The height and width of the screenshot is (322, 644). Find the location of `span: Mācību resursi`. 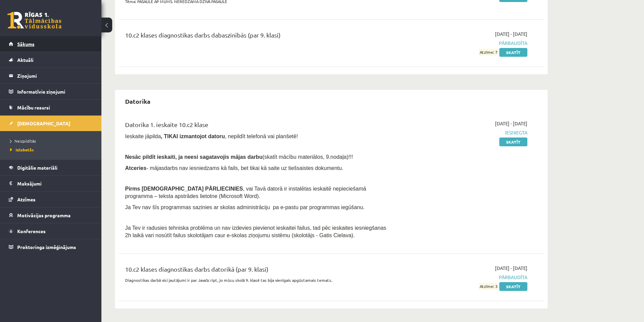

span: Mācību resursi is located at coordinates (33, 107).